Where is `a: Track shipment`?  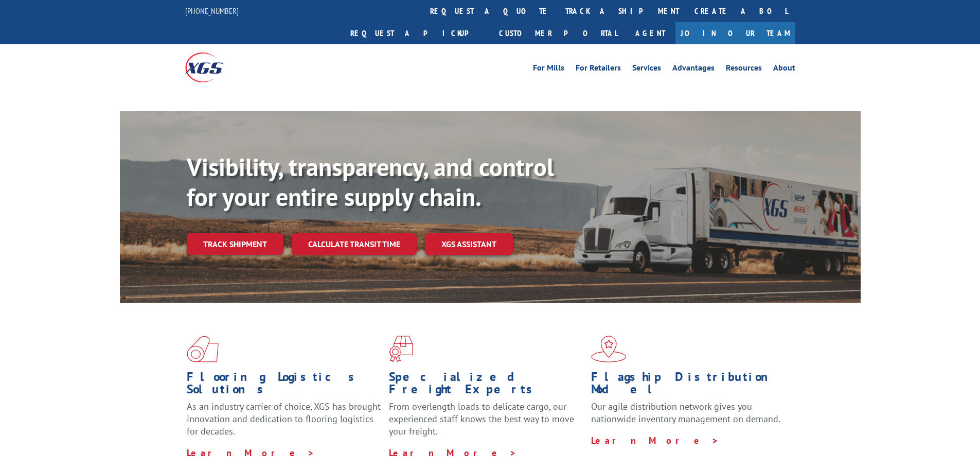
a: Track shipment is located at coordinates (235, 244).